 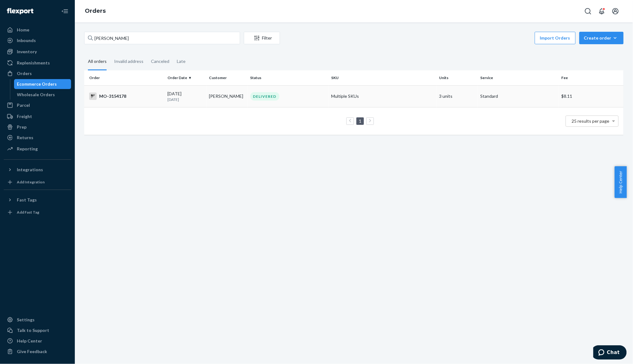 What do you see at coordinates (126, 96) in the screenshot?
I see `div: MO-3154178` at bounding box center [126, 96].